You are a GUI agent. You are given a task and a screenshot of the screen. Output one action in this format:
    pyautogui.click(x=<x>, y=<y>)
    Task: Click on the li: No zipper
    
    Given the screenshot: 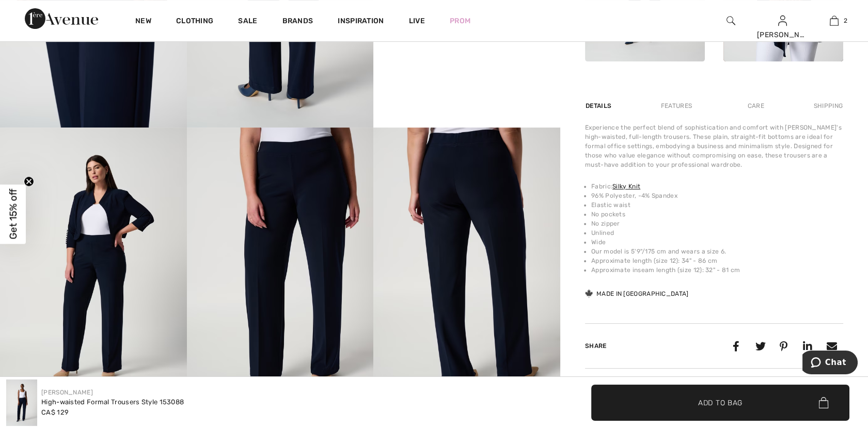 What is the action you would take?
    pyautogui.click(x=718, y=224)
    